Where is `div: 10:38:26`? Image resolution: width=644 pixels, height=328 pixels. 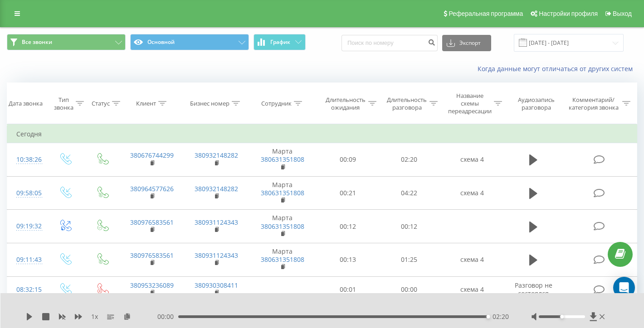 div: 10:38:26 is located at coordinates (27, 160).